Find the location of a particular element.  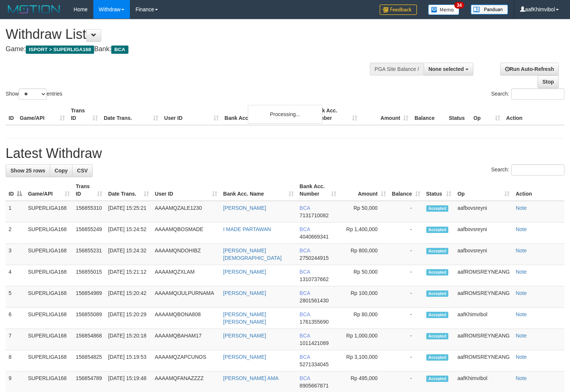

th: Date Trans.: activate to sort column ascending is located at coordinates (128, 190).